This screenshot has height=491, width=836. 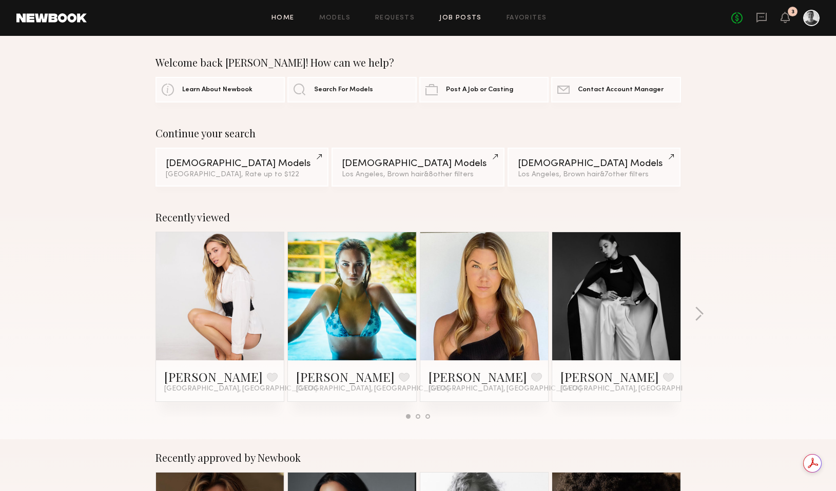 I want to click on a: Requests, so click(x=394, y=18).